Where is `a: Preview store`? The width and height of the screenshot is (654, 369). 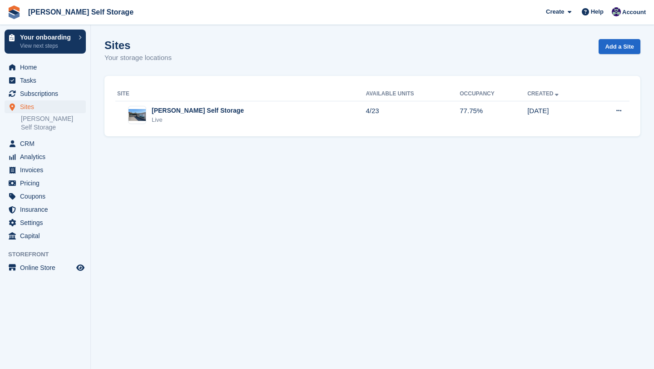
a: Preview store is located at coordinates (80, 268).